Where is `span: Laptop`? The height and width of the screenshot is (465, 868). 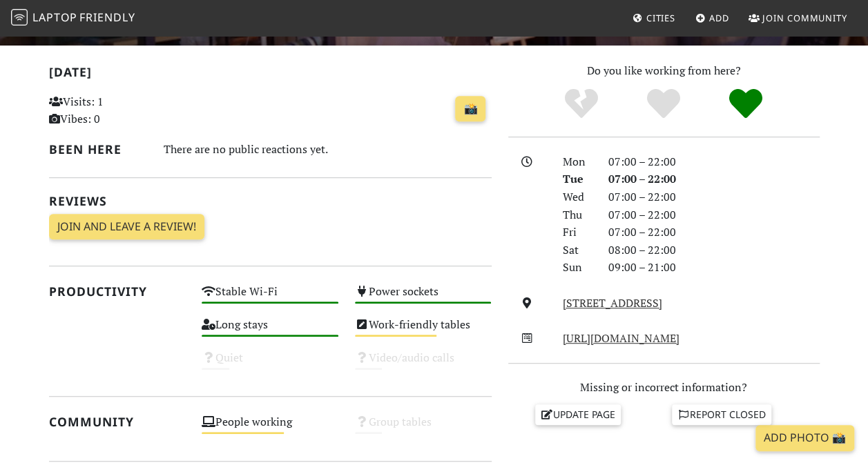 span: Laptop is located at coordinates (55, 17).